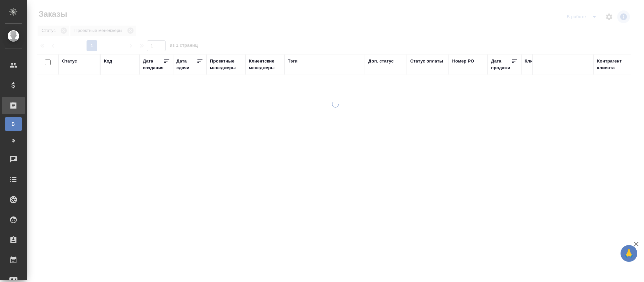 This screenshot has width=644, height=282. I want to click on span: Ф, so click(14, 141).